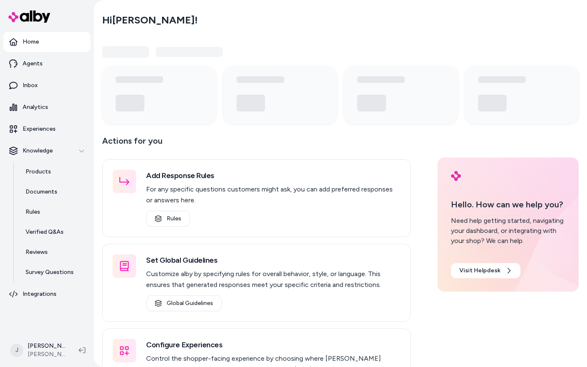  I want to click on h3: Add Response Rules, so click(273, 175).